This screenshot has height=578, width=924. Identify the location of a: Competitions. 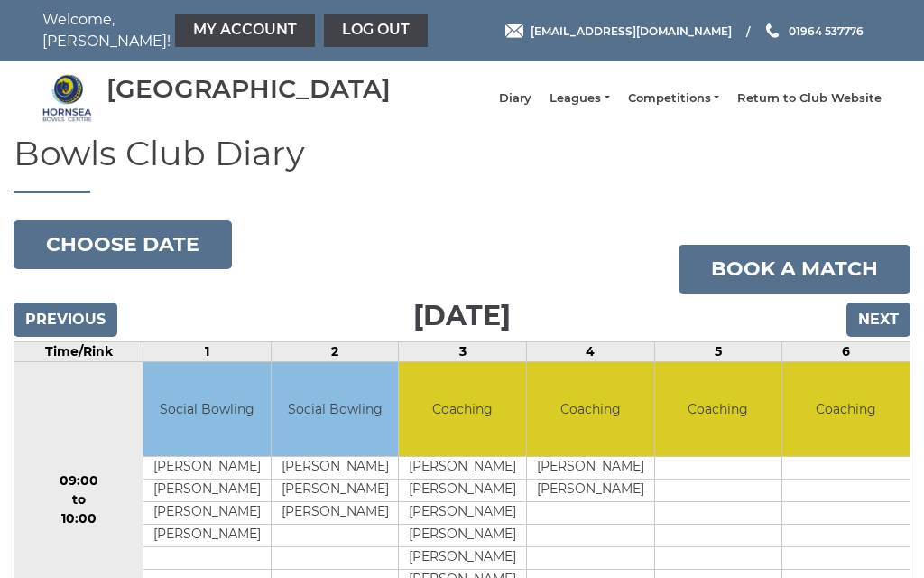
(673, 98).